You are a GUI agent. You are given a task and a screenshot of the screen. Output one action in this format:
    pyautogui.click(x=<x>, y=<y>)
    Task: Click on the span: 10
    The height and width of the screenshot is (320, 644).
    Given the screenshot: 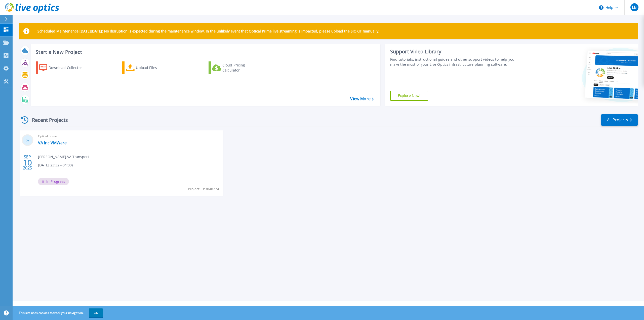 What is the action you would take?
    pyautogui.click(x=27, y=162)
    